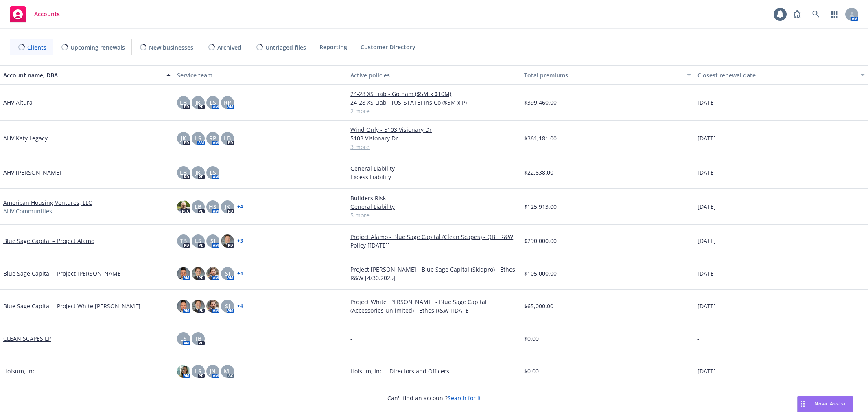 The height and width of the screenshot is (412, 868). Describe the element at coordinates (541, 206) in the screenshot. I see `span: $125,913.00` at that location.